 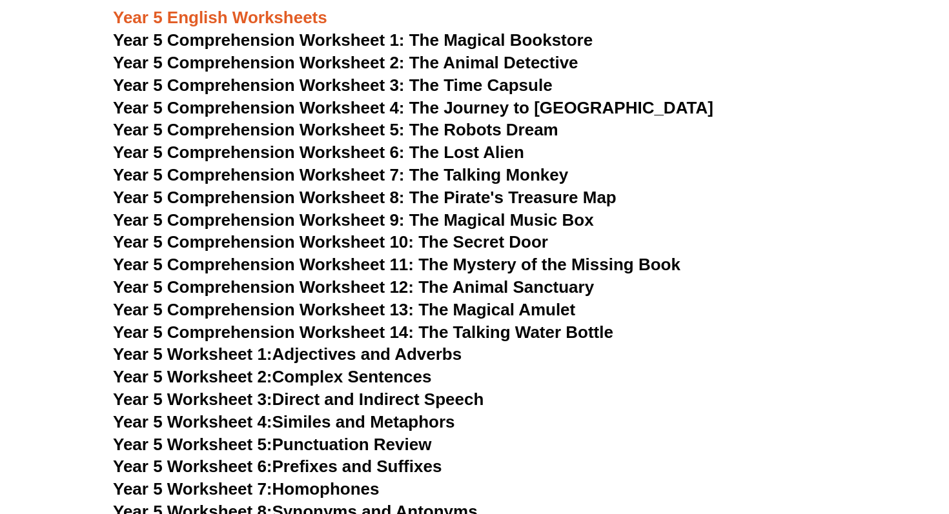 What do you see at coordinates (192, 377) in the screenshot?
I see `span: Year 5 Worksheet 2:` at bounding box center [192, 377].